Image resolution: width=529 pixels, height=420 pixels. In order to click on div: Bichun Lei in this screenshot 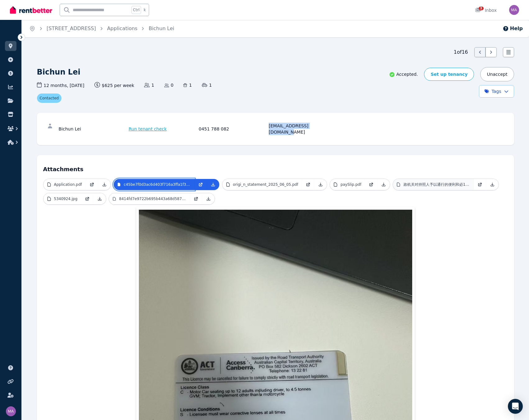, I will do `click(93, 129)`.